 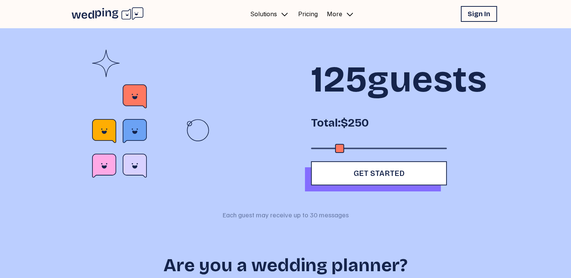 I want to click on button: Get Started, so click(x=379, y=173).